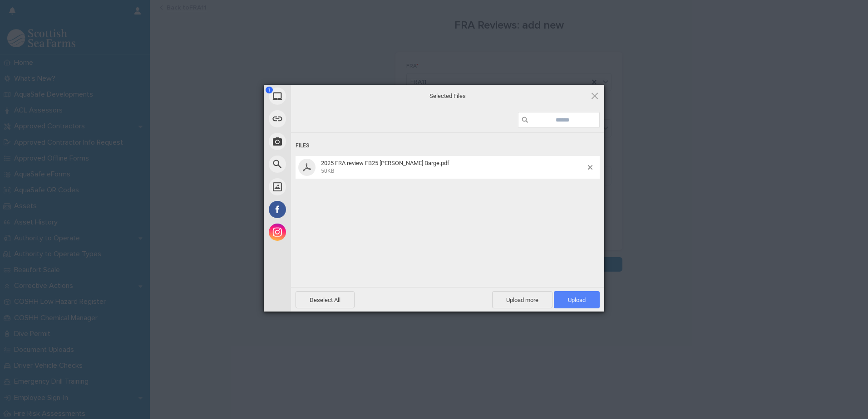 This screenshot has height=419, width=868. What do you see at coordinates (577, 300) in the screenshot?
I see `span: Upload` at bounding box center [577, 300].